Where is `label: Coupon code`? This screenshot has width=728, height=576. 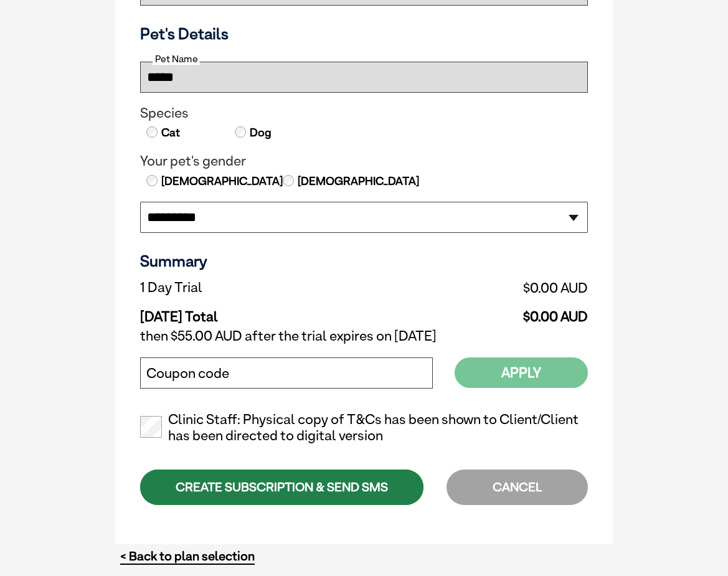
label: Coupon code is located at coordinates (188, 374).